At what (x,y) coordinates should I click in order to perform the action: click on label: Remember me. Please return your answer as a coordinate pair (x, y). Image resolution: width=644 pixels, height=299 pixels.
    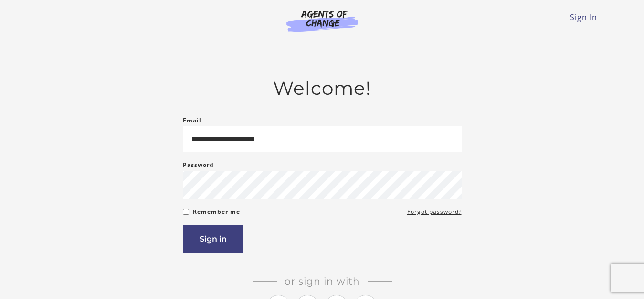
    Looking at the image, I should click on (216, 212).